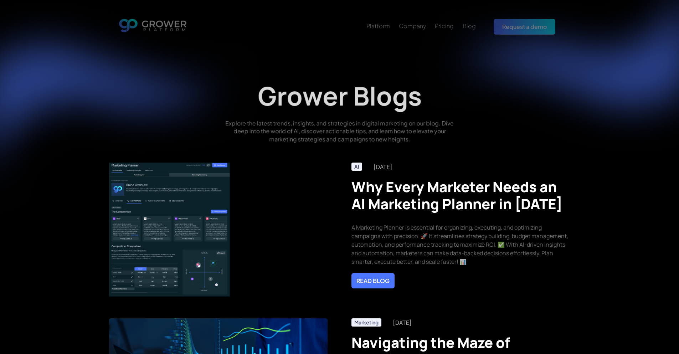 The image size is (679, 354). What do you see at coordinates (469, 26) in the screenshot?
I see `a: Blog` at bounding box center [469, 26].